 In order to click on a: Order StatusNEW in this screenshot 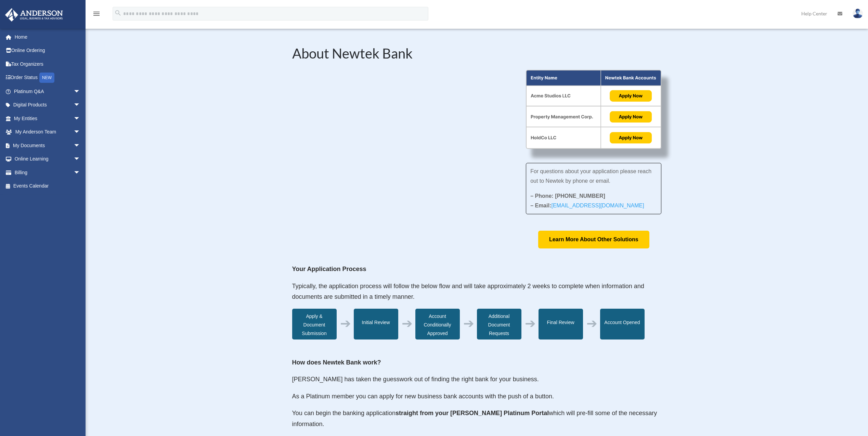, I will do `click(48, 78)`.